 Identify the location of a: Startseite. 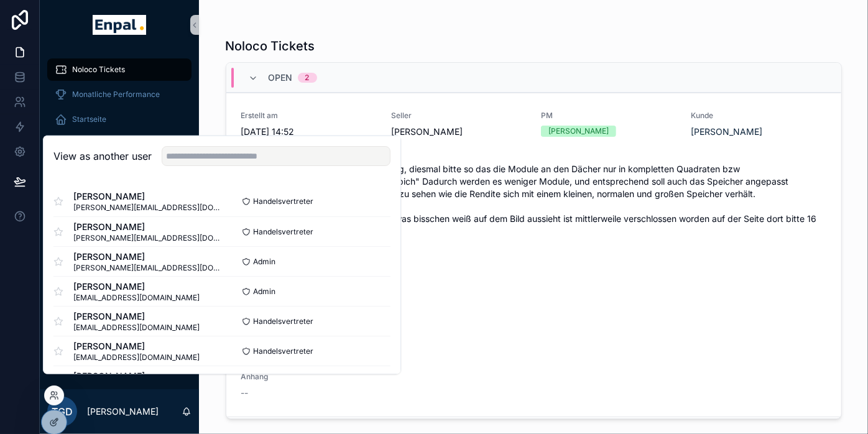
(119, 119).